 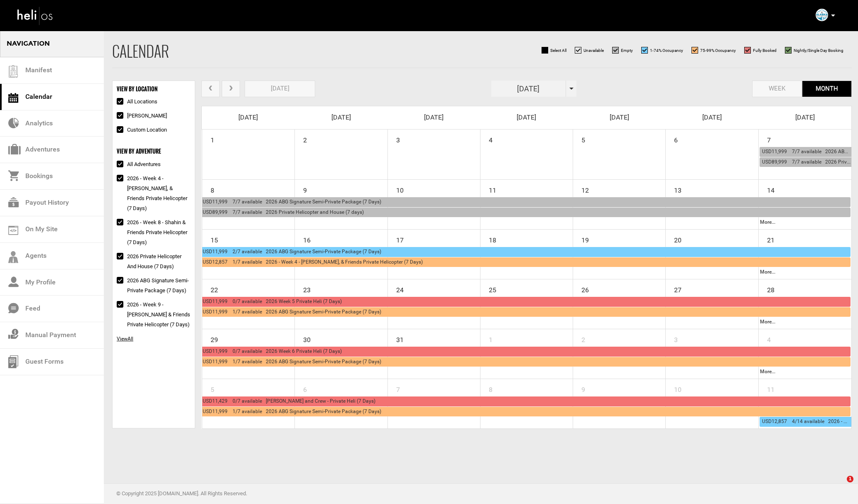 What do you see at coordinates (662, 50) in the screenshot?
I see `label: 1-74% Occupancy` at bounding box center [662, 50].